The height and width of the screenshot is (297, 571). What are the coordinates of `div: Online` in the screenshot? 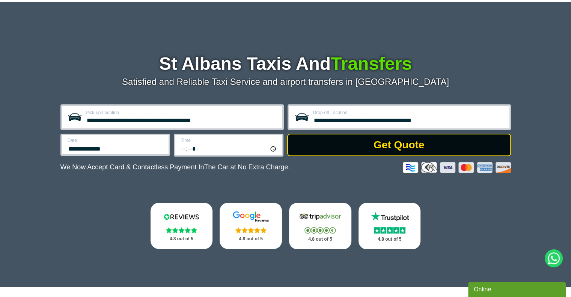 It's located at (49, 9).